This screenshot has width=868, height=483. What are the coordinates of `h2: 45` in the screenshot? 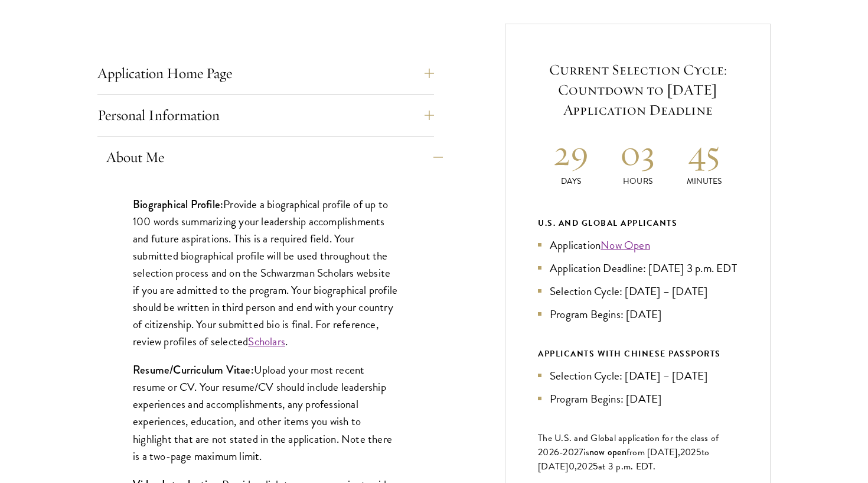 It's located at (704, 152).